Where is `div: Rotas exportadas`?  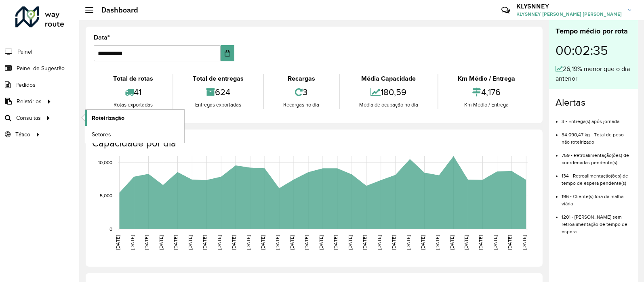
div: Rotas exportadas is located at coordinates (133, 105).